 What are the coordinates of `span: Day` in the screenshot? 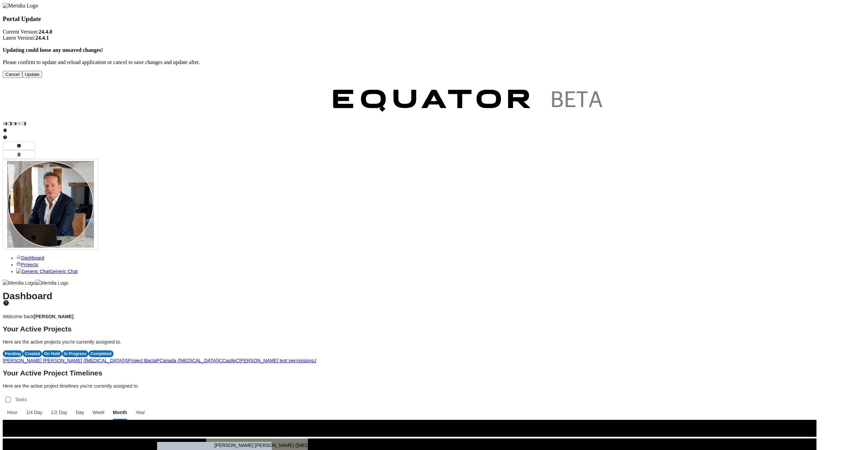 It's located at (80, 412).